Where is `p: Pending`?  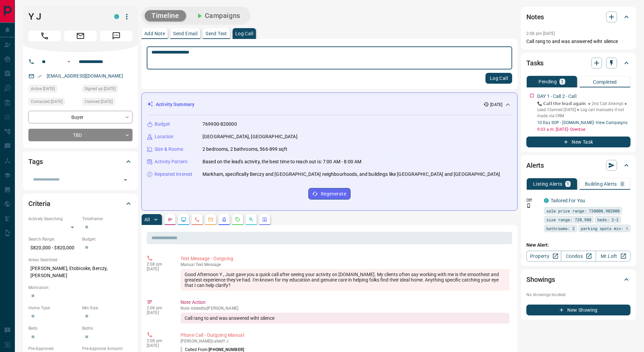
p: Pending is located at coordinates (548, 82).